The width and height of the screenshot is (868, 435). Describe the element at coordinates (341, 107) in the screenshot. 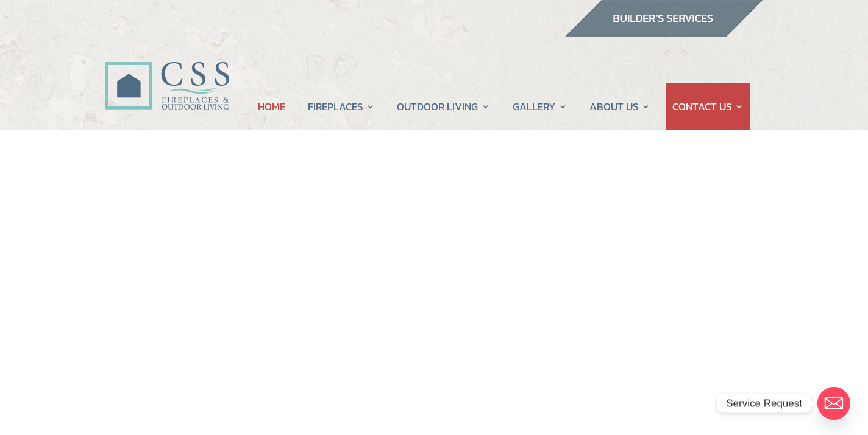

I see `a: FIREPLACES` at that location.